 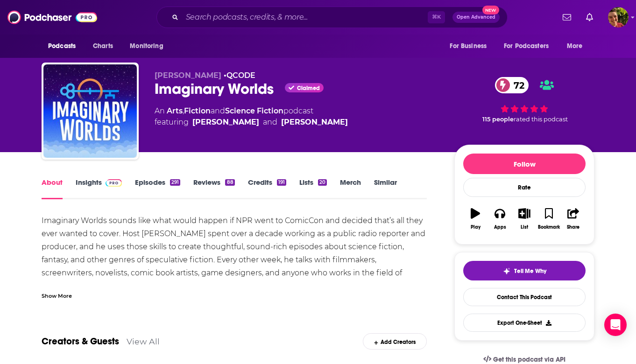 I want to click on span: Tell Me Why, so click(x=530, y=271).